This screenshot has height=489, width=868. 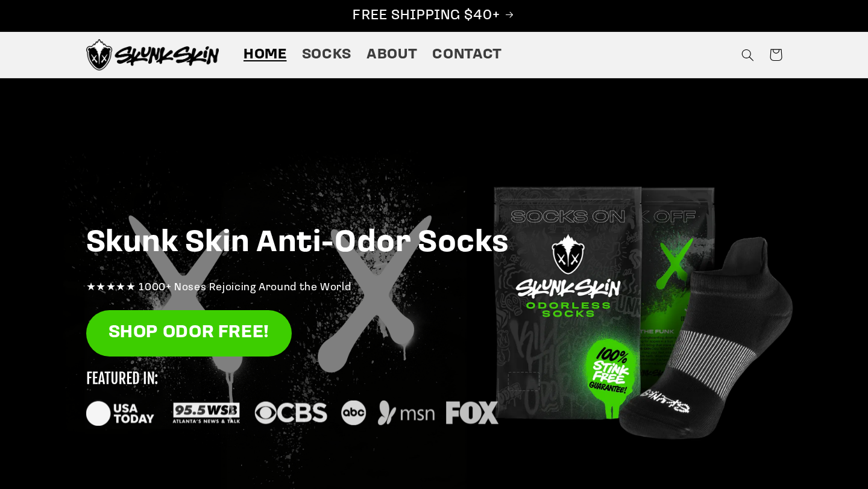 I want to click on a: Contact, so click(x=467, y=55).